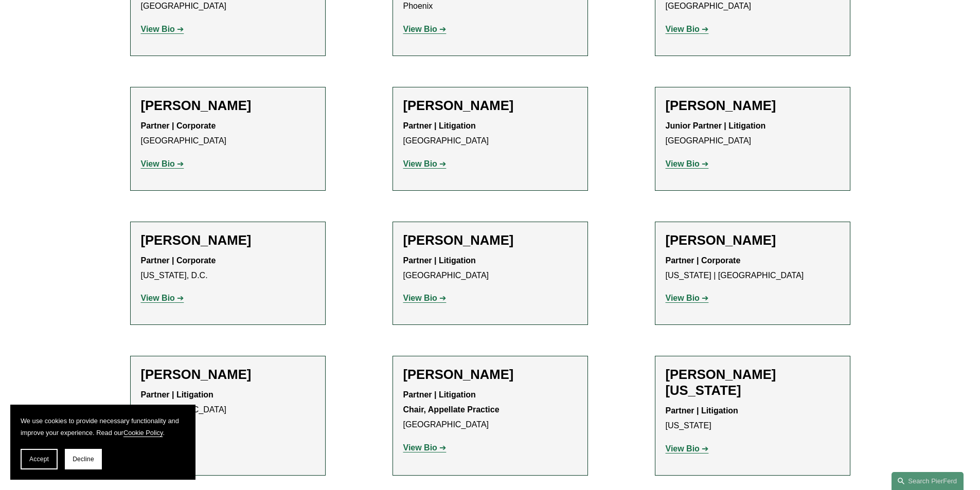  Describe the element at coordinates (84, 460) in the screenshot. I see `span: Decline` at that location.